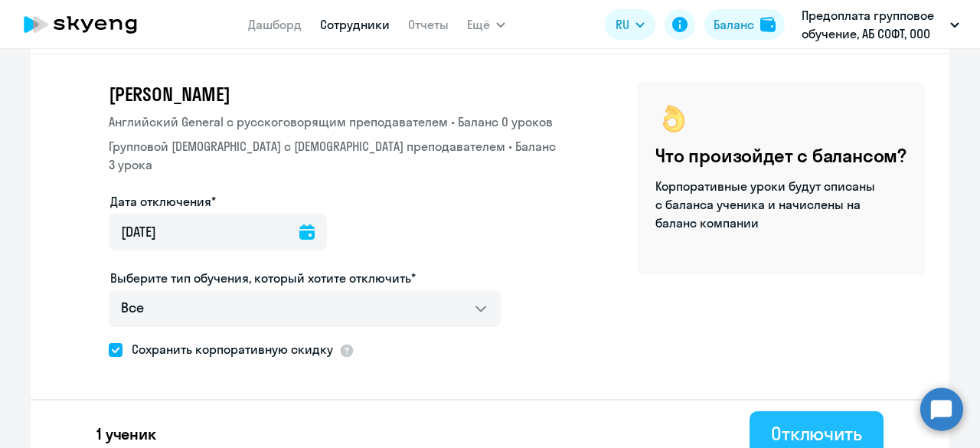 This screenshot has height=448, width=980. I want to click on button: Предоплата групповое обучение, АБ СОФТ, ООО, so click(880, 24).